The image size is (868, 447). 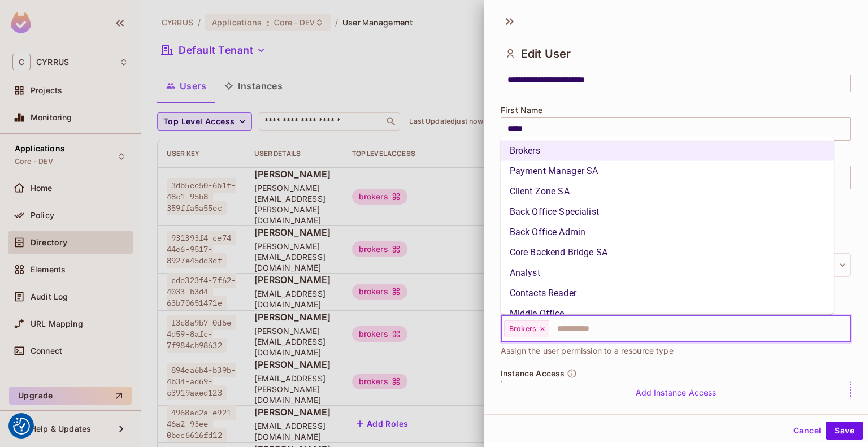 What do you see at coordinates (526, 329) in the screenshot?
I see `div: Brokers` at bounding box center [526, 329].